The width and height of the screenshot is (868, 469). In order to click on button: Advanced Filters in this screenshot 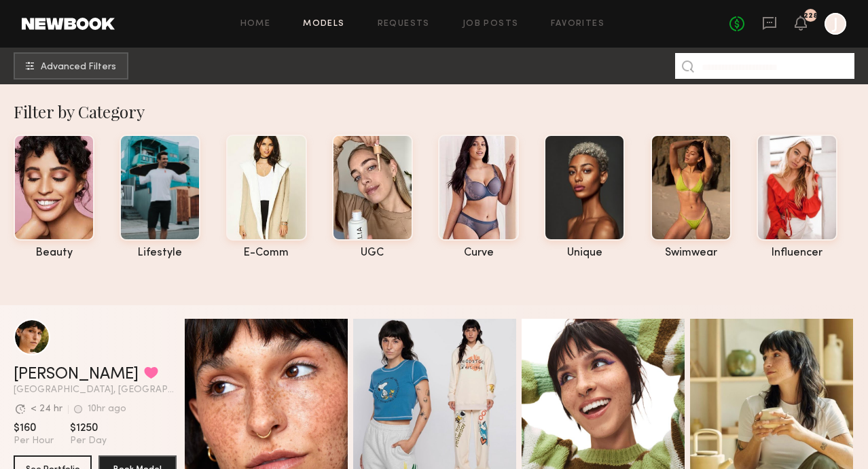, I will do `click(70, 66)`.